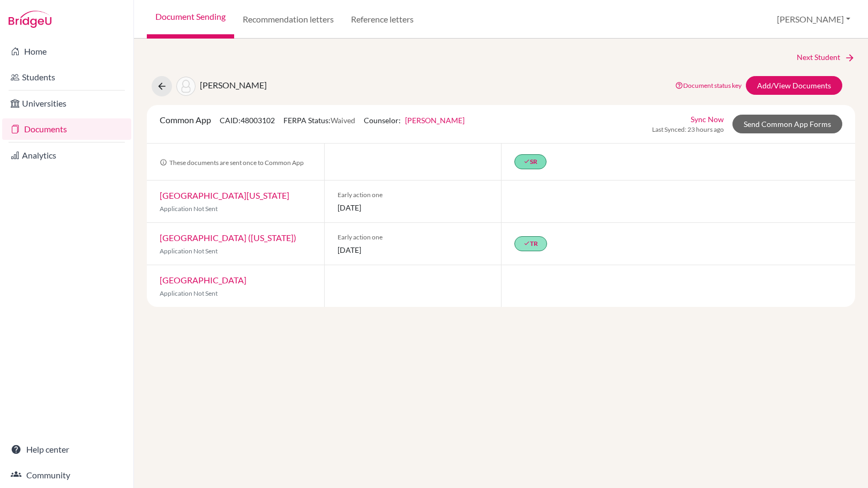  What do you see at coordinates (531, 244) in the screenshot?
I see `a: doneTR` at bounding box center [531, 244].